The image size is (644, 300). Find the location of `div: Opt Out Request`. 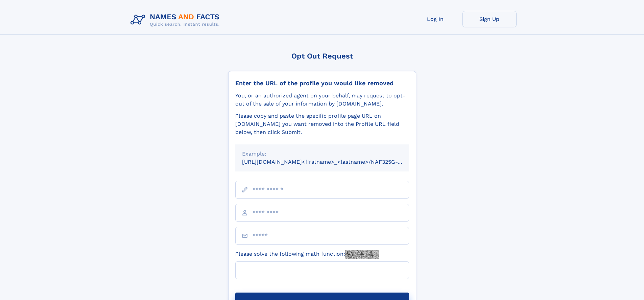

div: Opt Out Request is located at coordinates (322, 56).